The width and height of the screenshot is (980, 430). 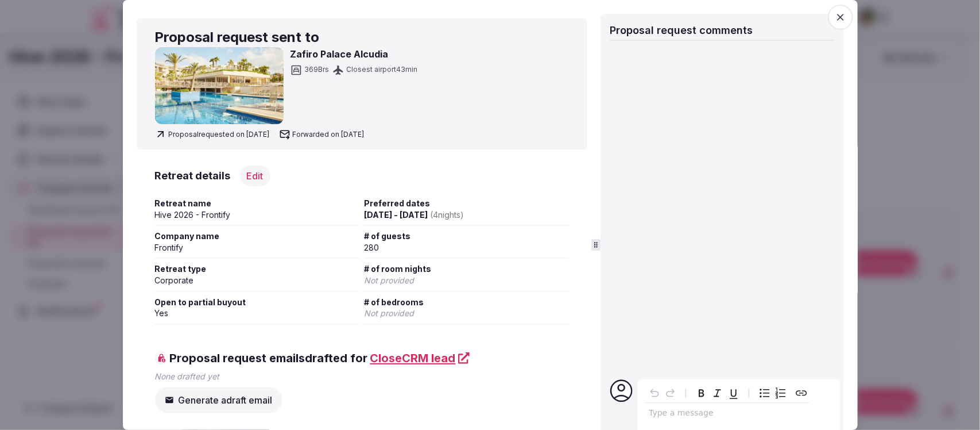 What do you see at coordinates (363, 376) in the screenshot?
I see `p: None drafted yet` at bounding box center [363, 376].